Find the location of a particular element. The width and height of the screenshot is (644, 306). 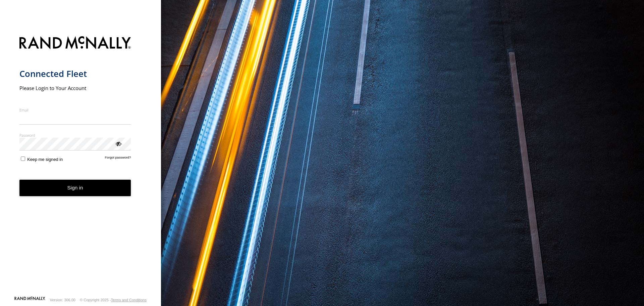

a: Visit our Website is located at coordinates (30, 300).